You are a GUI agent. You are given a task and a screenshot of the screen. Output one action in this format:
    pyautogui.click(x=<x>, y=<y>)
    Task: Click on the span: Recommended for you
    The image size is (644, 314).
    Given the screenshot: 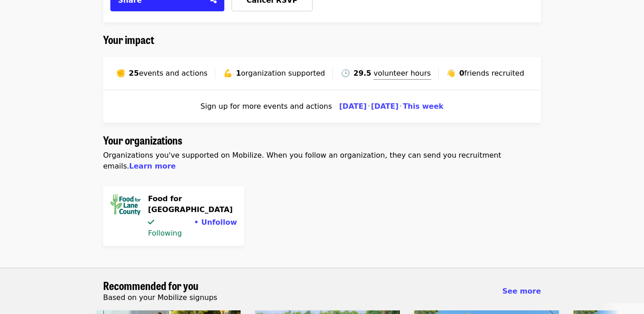 What is the action you would take?
    pyautogui.click(x=151, y=285)
    